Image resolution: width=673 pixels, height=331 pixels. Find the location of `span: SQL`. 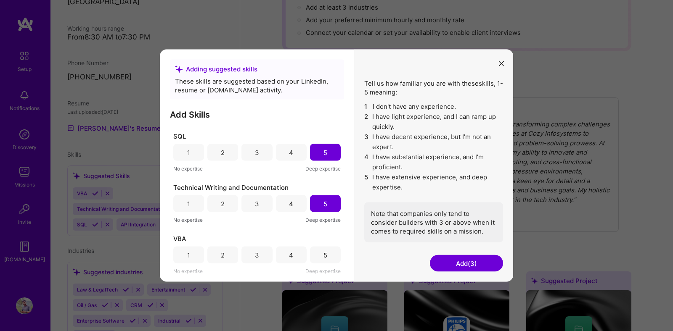

span: SQL is located at coordinates (180, 136).